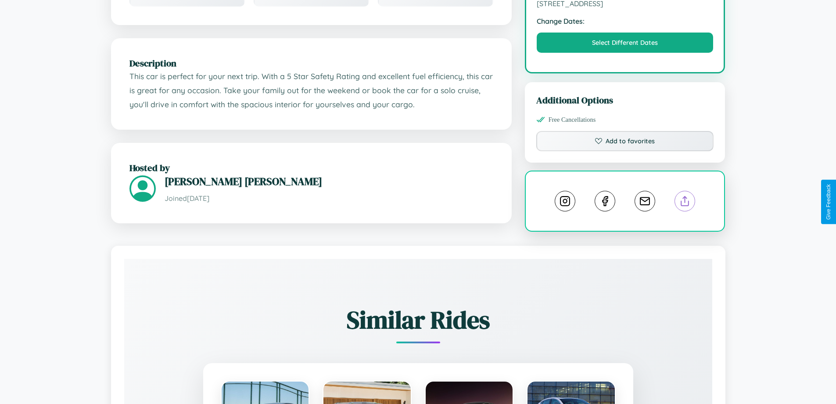 The height and width of the screenshot is (404, 836). Describe the element at coordinates (625, 141) in the screenshot. I see `button: Add to favorites` at that location.